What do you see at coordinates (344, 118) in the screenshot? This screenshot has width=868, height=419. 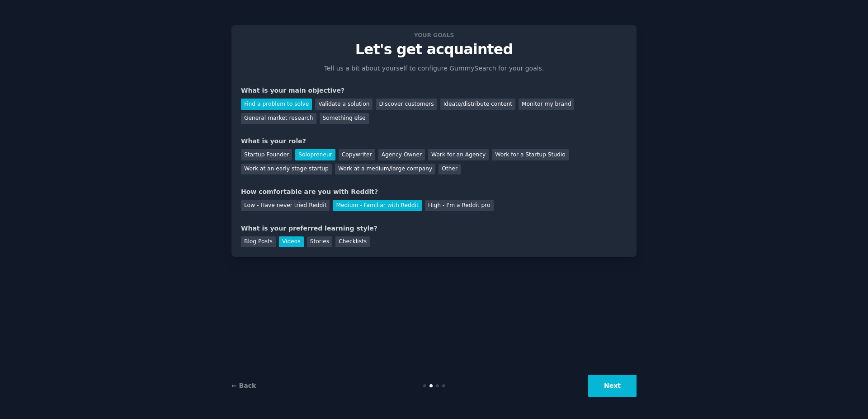 I see `div: Something else` at bounding box center [344, 118].